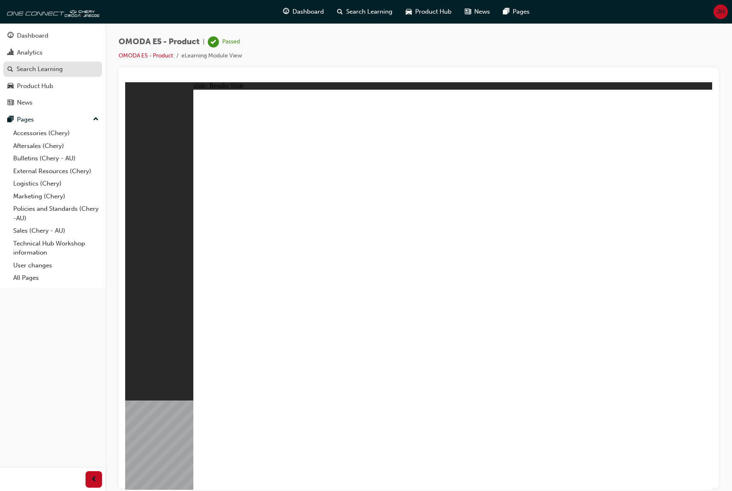  What do you see at coordinates (94, 479) in the screenshot?
I see `span: prev-icon` at bounding box center [94, 479].